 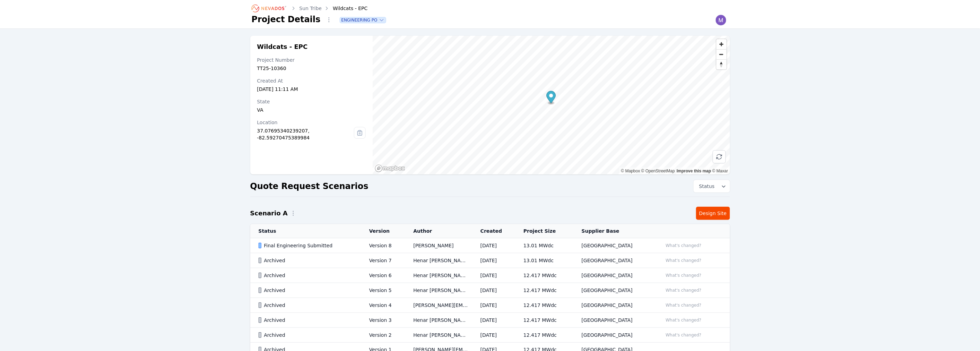 I want to click on a: Maxar, so click(x=721, y=171).